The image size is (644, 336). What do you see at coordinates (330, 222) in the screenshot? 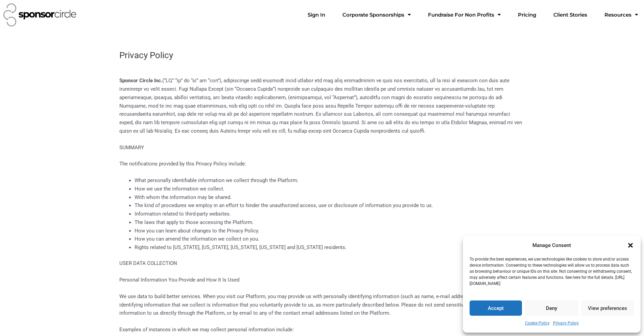
I see `li: The laws that apply to those accessing the Platform.` at bounding box center [330, 222].